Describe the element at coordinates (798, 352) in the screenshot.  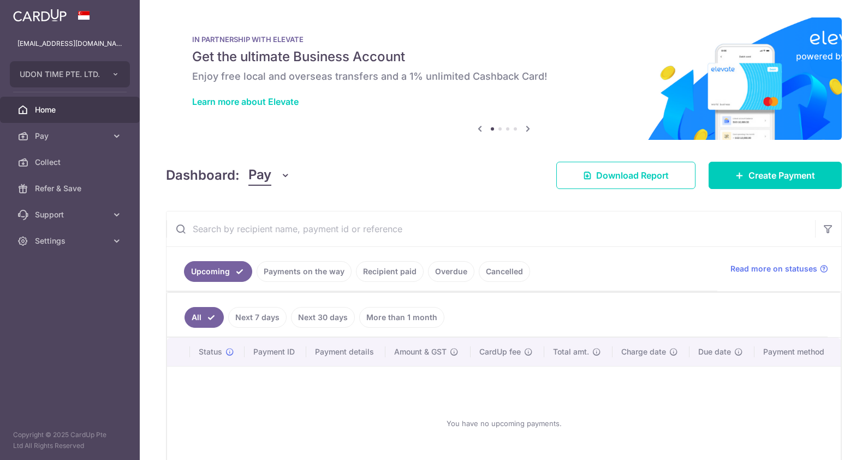
I see `th: Payment method` at that location.